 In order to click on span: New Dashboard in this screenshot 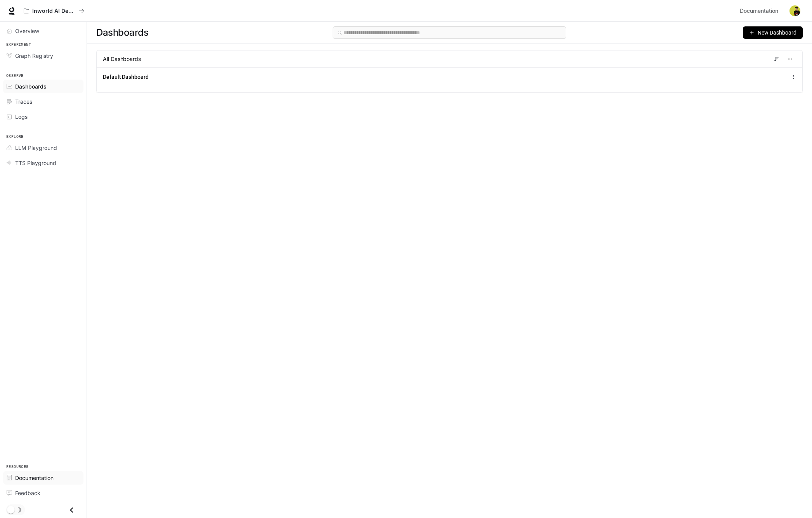, I will do `click(777, 33)`.